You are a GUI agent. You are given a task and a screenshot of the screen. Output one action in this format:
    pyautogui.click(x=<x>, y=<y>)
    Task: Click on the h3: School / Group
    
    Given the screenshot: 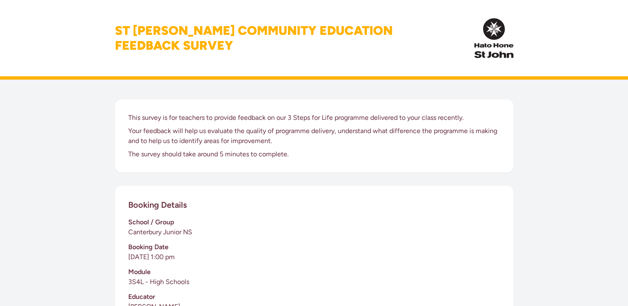 What is the action you would take?
    pyautogui.click(x=314, y=222)
    